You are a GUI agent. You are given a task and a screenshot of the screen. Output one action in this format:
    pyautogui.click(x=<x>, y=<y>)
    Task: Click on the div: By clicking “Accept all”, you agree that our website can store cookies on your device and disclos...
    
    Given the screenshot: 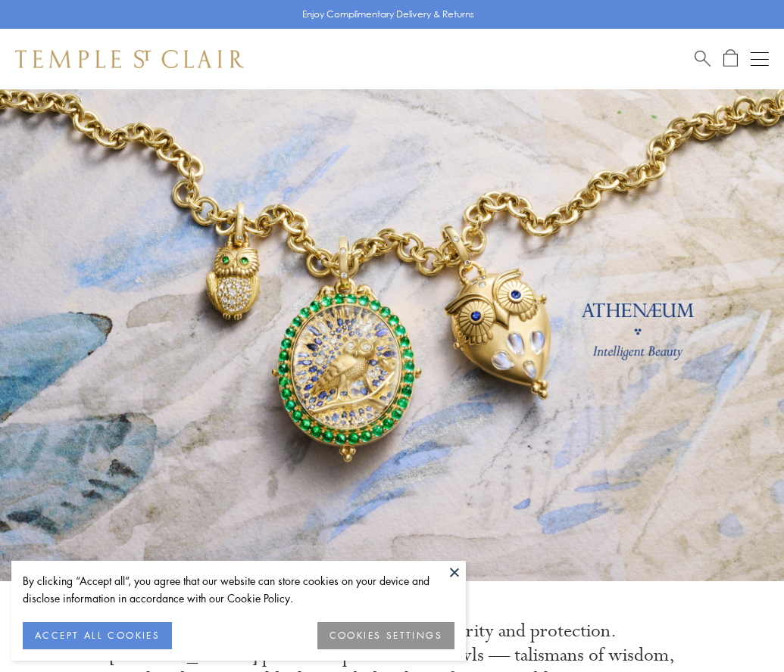 What is the action you would take?
    pyautogui.click(x=239, y=589)
    